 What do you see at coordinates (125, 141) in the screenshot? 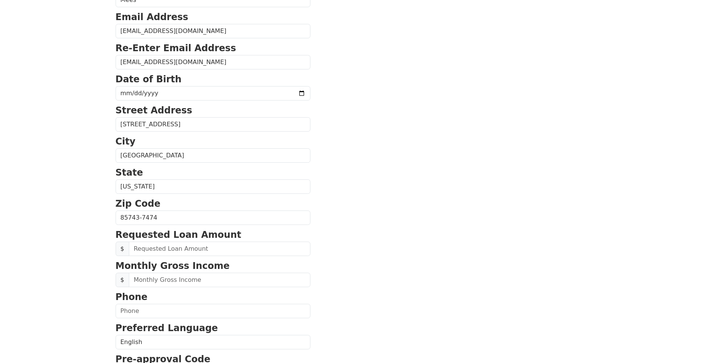
I see `strong: City` at bounding box center [125, 141].